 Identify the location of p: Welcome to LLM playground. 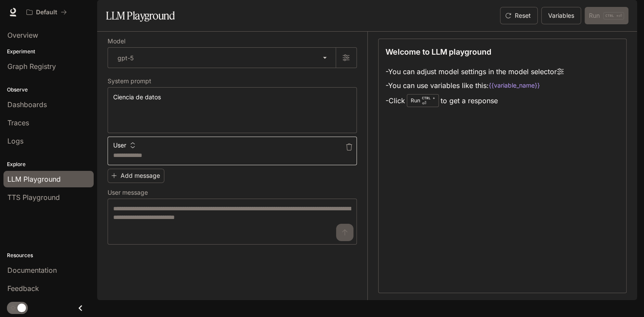
(438, 51).